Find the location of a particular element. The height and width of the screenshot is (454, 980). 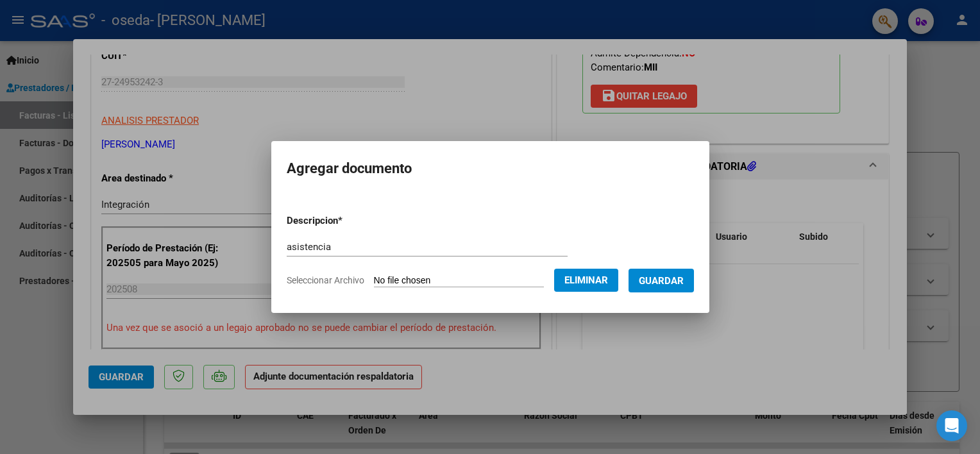

span: Guardar is located at coordinates (662, 281).